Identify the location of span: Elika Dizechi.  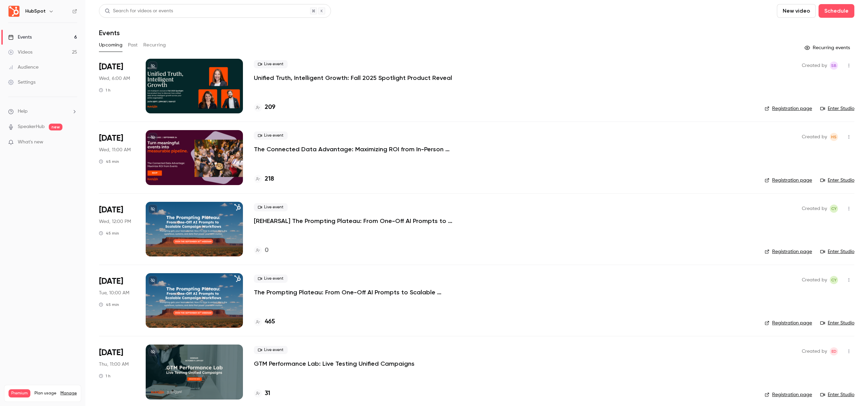
(834, 351).